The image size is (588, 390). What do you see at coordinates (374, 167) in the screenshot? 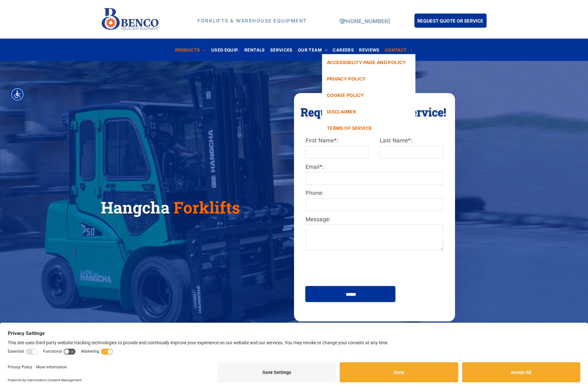
I see `label: Email*:` at bounding box center [374, 167].